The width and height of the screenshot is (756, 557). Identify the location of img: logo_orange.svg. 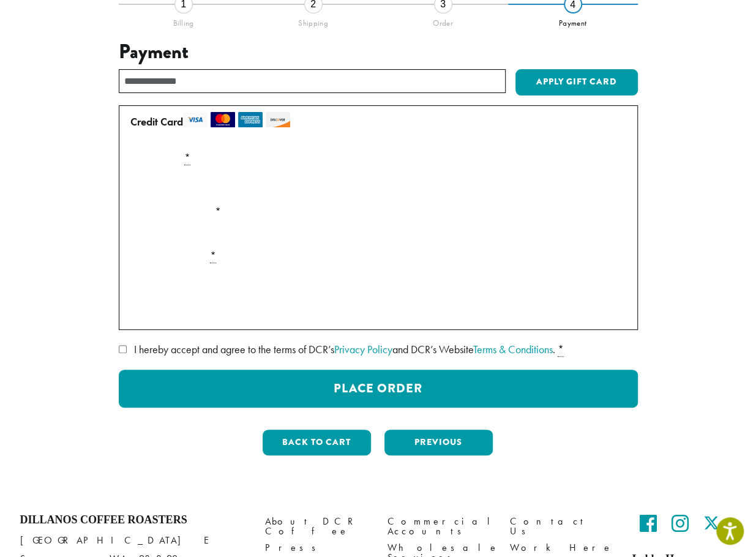
(24, 24).